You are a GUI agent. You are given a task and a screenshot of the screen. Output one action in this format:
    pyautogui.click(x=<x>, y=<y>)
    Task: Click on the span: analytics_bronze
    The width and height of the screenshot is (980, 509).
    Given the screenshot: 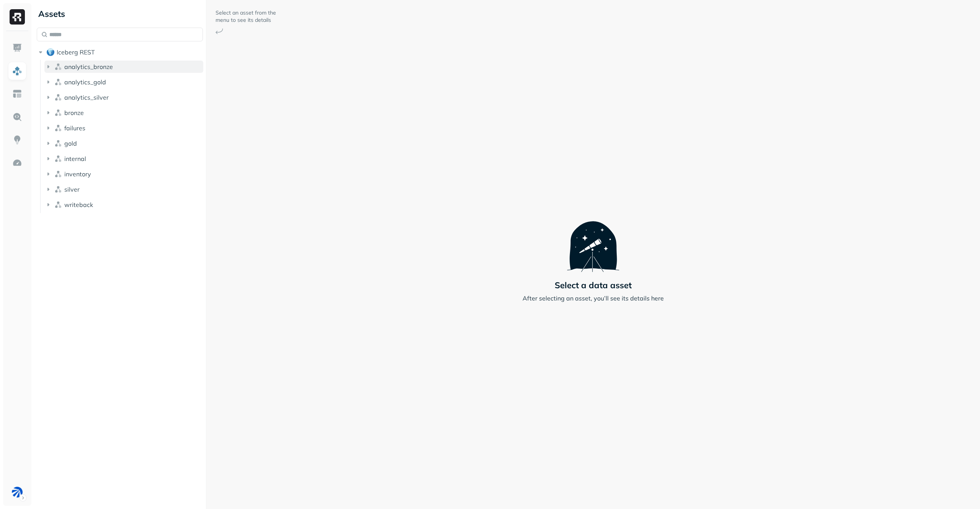 What is the action you would take?
    pyautogui.click(x=89, y=67)
    